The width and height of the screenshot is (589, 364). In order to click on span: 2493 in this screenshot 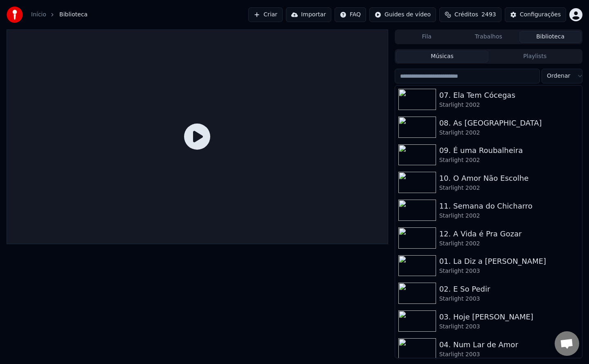, I will do `click(489, 15)`.